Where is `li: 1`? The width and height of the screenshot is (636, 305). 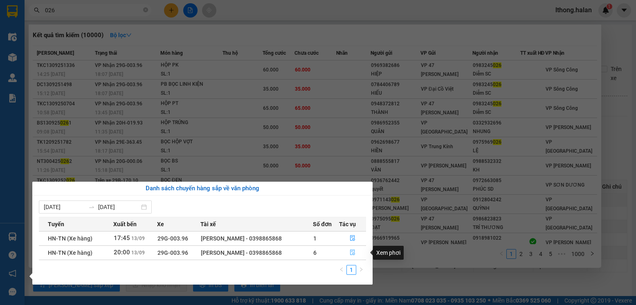
li: 1 is located at coordinates (351, 270).